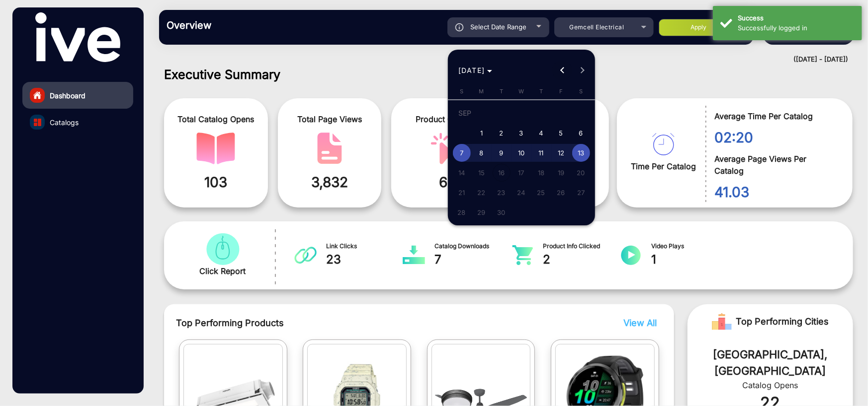 This screenshot has height=406, width=868. What do you see at coordinates (560, 91) in the screenshot?
I see `span: F` at bounding box center [560, 91].